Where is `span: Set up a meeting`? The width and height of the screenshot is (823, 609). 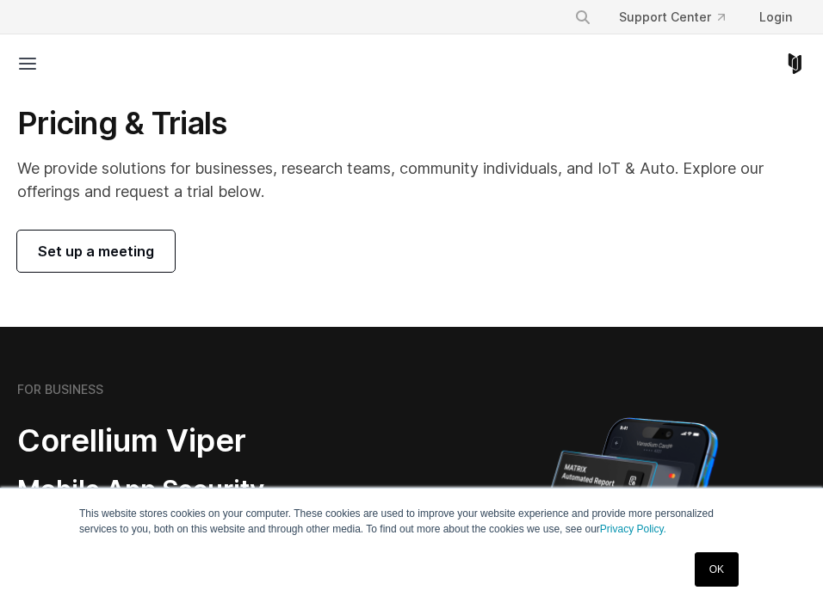
span: Set up a meeting is located at coordinates (96, 251).